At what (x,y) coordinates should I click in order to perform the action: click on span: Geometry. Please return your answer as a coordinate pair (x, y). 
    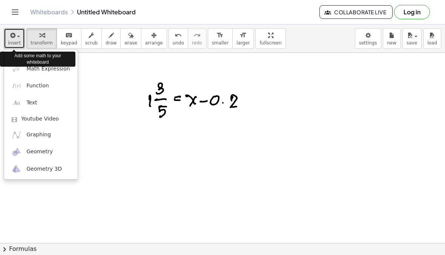
    Looking at the image, I should click on (40, 152).